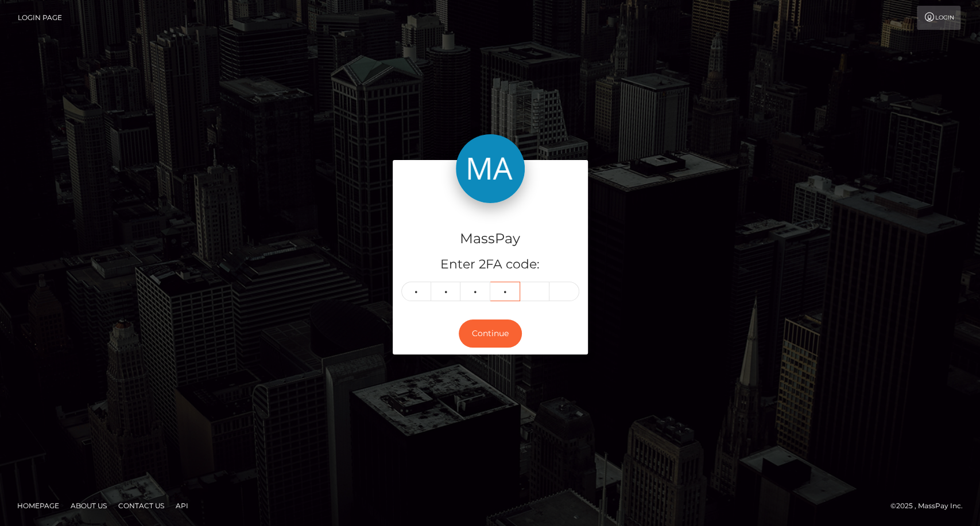 Image resolution: width=980 pixels, height=526 pixels. Describe the element at coordinates (182, 505) in the screenshot. I see `a: API` at that location.